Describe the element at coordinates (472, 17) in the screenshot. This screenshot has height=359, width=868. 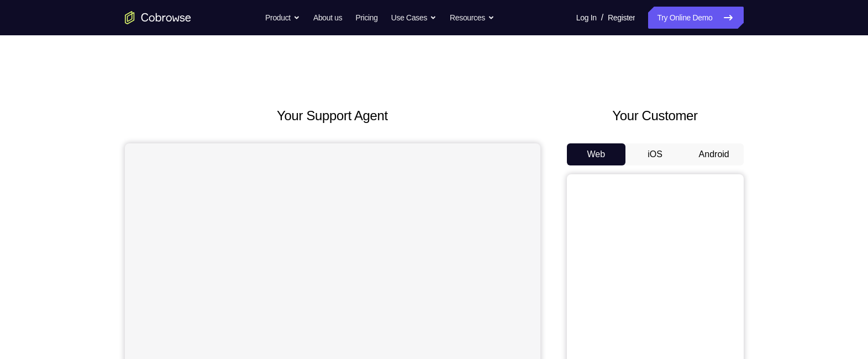
I see `button: Resources` at that location.